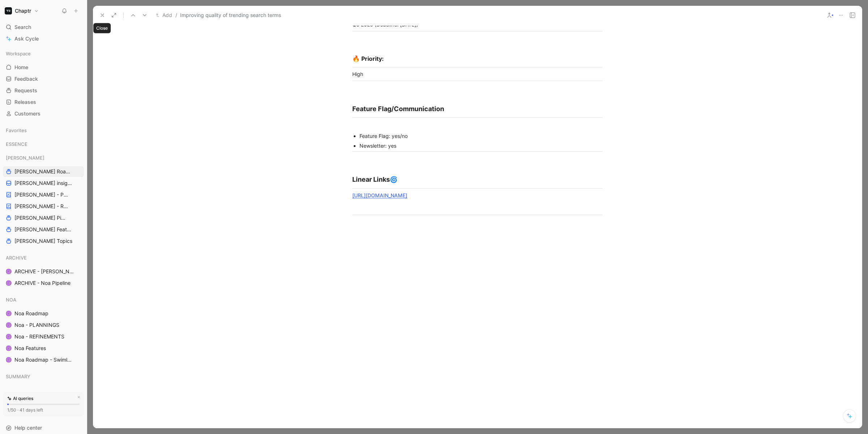  I want to click on div: Newsletter: yes, so click(481, 146).